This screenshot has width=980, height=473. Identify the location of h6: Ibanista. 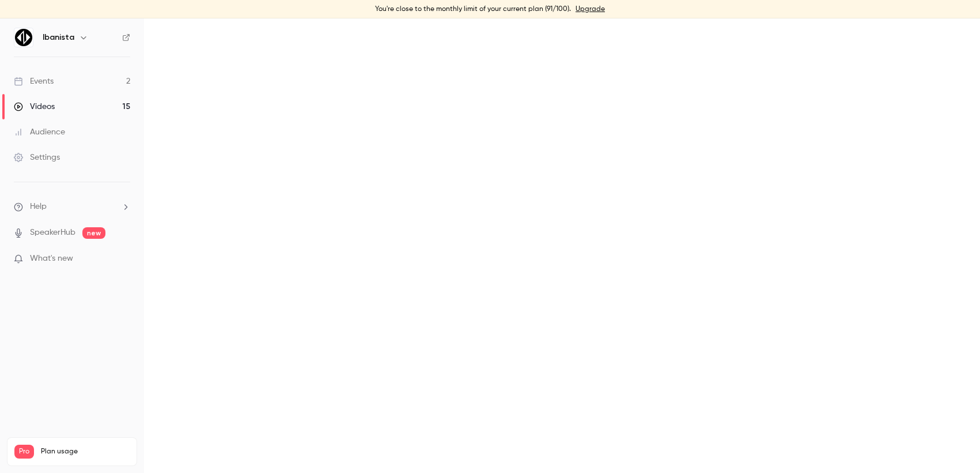
(58, 38).